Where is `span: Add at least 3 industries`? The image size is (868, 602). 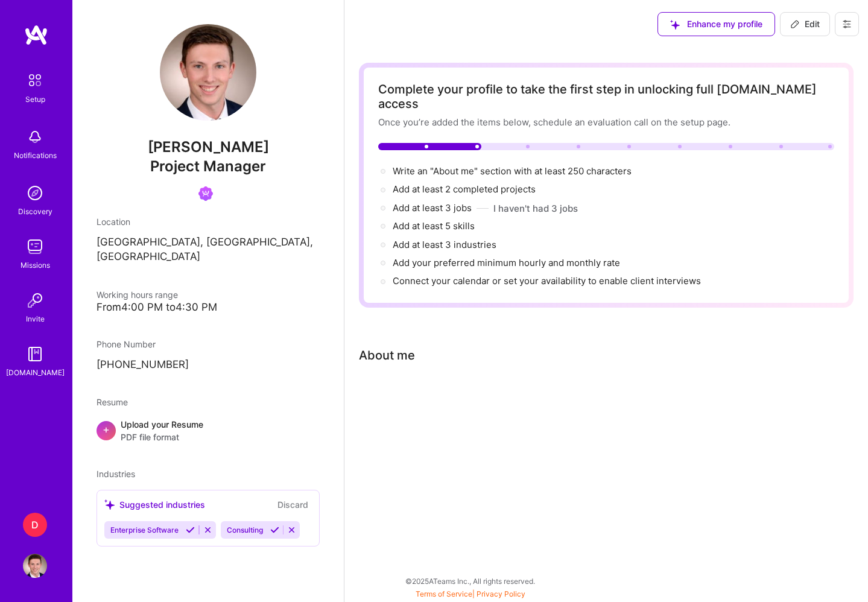 span: Add at least 3 industries is located at coordinates (445, 244).